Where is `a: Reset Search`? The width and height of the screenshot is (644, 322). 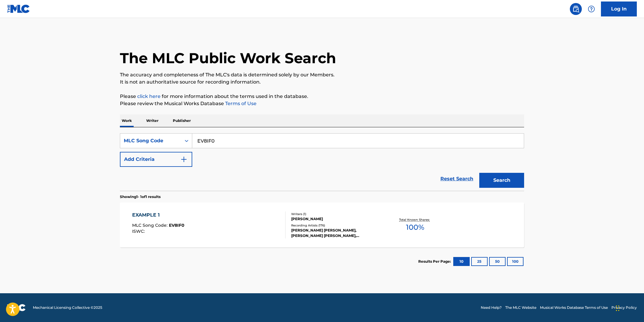 a: Reset Search is located at coordinates (457, 179).